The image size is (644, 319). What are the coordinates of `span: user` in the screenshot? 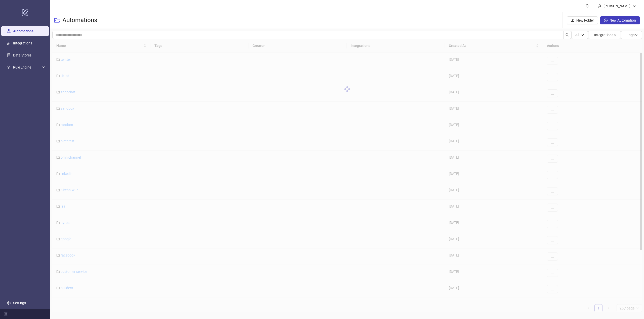 It's located at (599, 6).